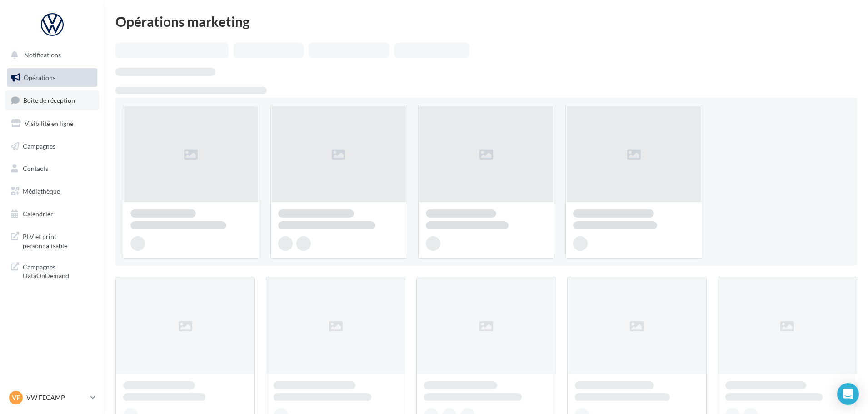  Describe the element at coordinates (16, 398) in the screenshot. I see `span: VF` at that location.